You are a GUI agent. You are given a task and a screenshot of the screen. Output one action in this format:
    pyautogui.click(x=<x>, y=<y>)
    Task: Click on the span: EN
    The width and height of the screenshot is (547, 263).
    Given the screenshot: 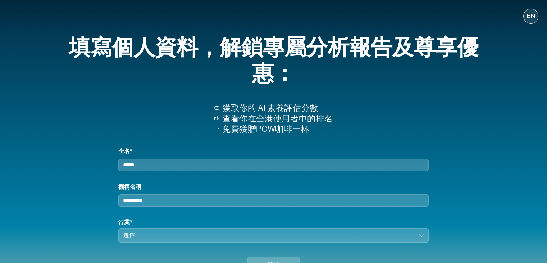 What is the action you would take?
    pyautogui.click(x=531, y=16)
    